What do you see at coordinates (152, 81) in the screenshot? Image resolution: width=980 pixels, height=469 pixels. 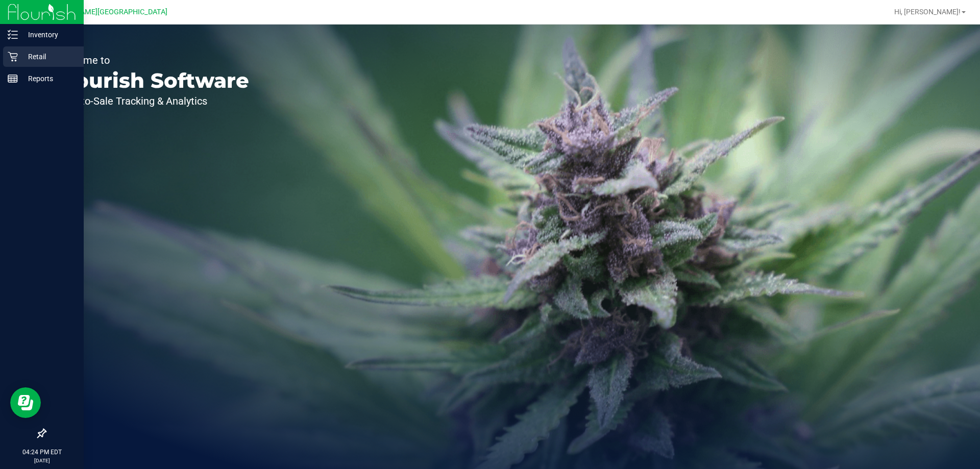 I see `p: Flourish Software` at bounding box center [152, 81].